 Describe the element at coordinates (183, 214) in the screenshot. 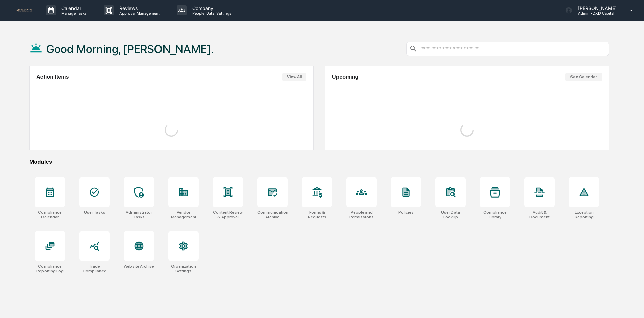

I see `div: Vendor Management` at that location.